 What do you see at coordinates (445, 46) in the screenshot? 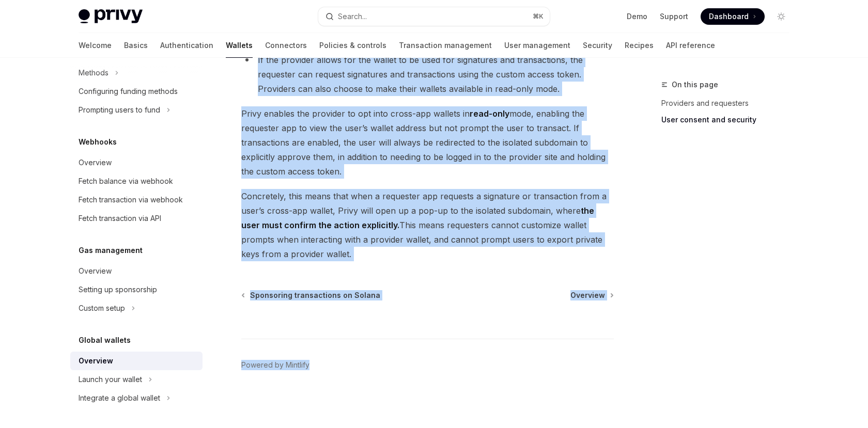
I see `a: Transaction management` at bounding box center [445, 46].